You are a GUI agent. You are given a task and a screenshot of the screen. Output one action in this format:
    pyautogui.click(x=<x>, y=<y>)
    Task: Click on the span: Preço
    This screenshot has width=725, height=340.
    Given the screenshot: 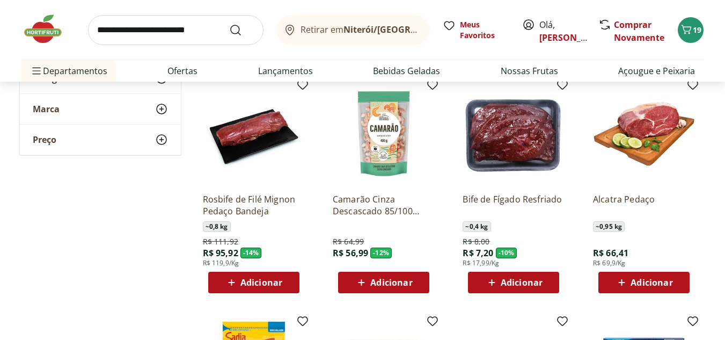 What is the action you would take?
    pyautogui.click(x=45, y=139)
    